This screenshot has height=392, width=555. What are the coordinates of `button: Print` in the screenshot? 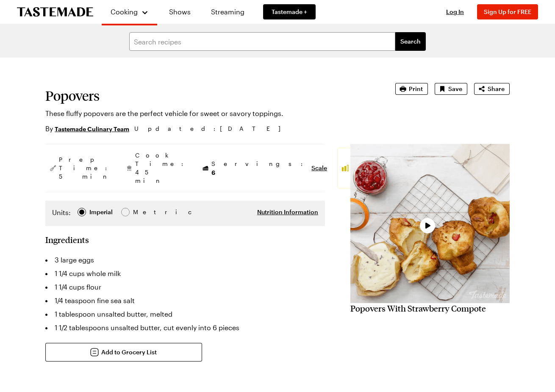 It's located at (411, 89).